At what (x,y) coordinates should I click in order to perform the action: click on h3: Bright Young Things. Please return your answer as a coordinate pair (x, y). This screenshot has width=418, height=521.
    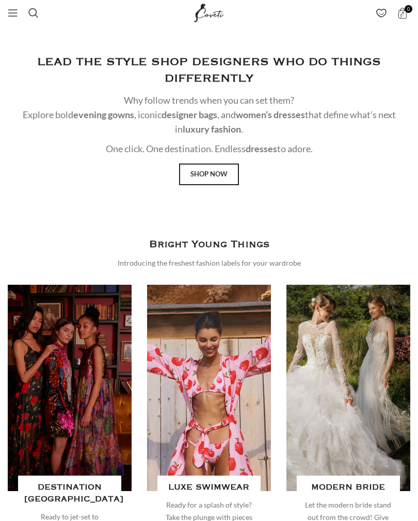
    Looking at the image, I should click on (209, 244).